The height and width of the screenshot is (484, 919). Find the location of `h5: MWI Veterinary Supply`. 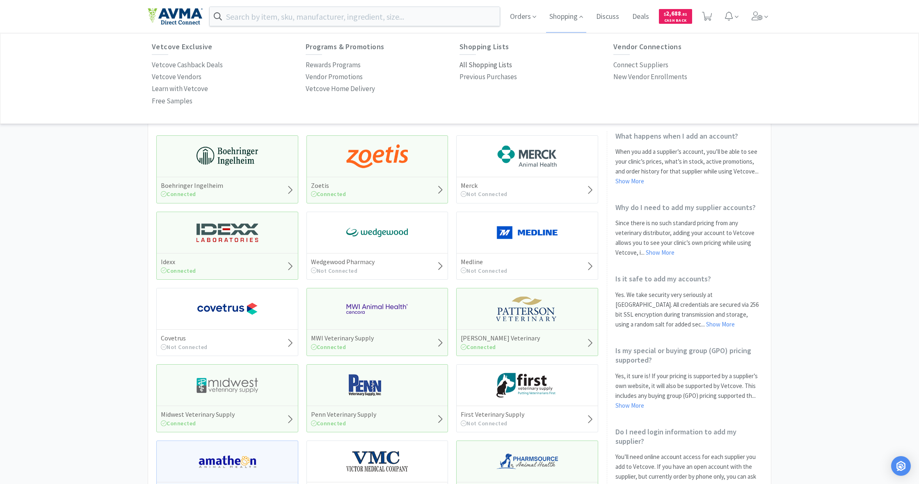

h5: MWI Veterinary Supply is located at coordinates (342, 338).